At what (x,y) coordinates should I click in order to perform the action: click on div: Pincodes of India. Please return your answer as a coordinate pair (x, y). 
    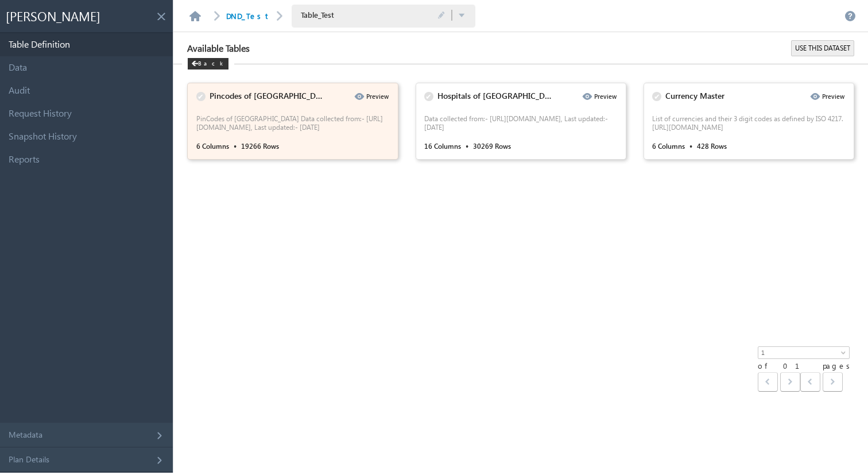
    Looking at the image, I should click on (265, 96).